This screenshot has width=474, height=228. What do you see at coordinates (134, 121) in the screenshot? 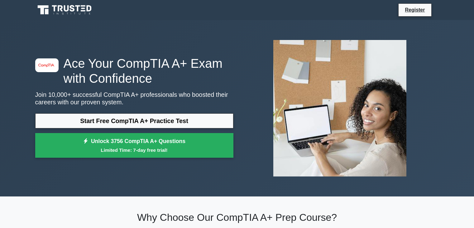
I see `a: Start Free CompTIA A+ Practice Test` at bounding box center [134, 121].